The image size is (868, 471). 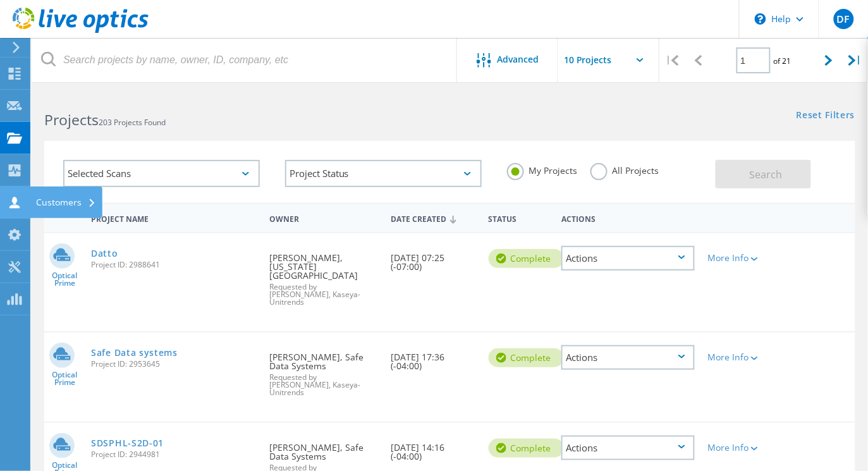 I want to click on a: Safe Data systems, so click(x=134, y=352).